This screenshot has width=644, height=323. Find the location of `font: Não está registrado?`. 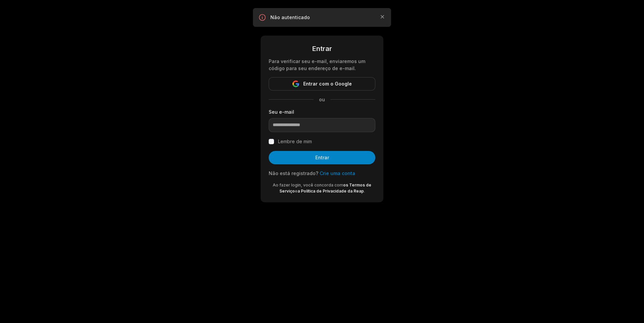

font: Não está registrado? is located at coordinates (294, 173).